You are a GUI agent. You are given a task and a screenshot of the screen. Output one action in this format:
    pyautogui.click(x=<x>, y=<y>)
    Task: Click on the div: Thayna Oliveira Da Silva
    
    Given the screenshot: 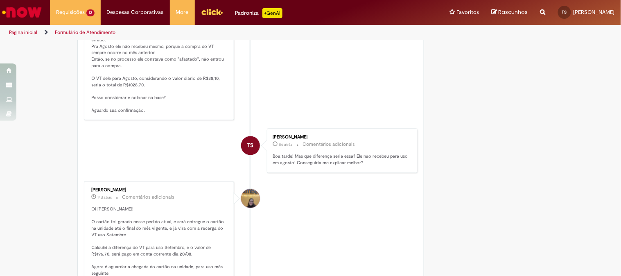 What is the action you would take?
    pyautogui.click(x=251, y=146)
    